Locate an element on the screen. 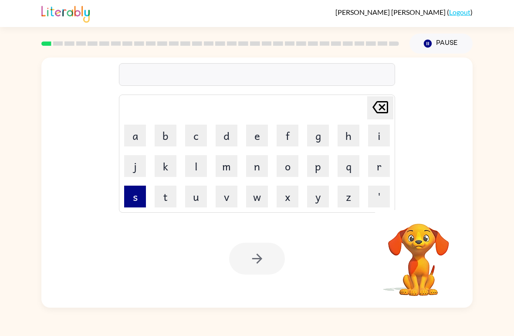 This screenshot has height=336, width=514. button: o is located at coordinates (288, 166).